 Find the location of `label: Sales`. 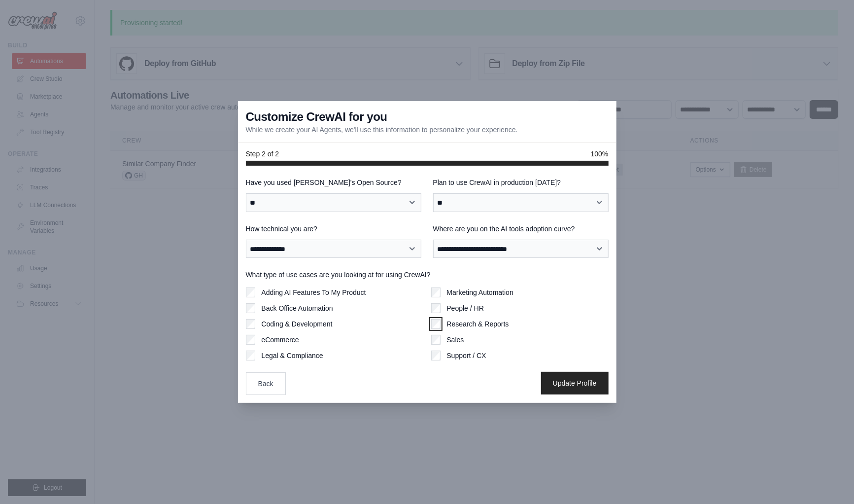

label: Sales is located at coordinates (455, 340).